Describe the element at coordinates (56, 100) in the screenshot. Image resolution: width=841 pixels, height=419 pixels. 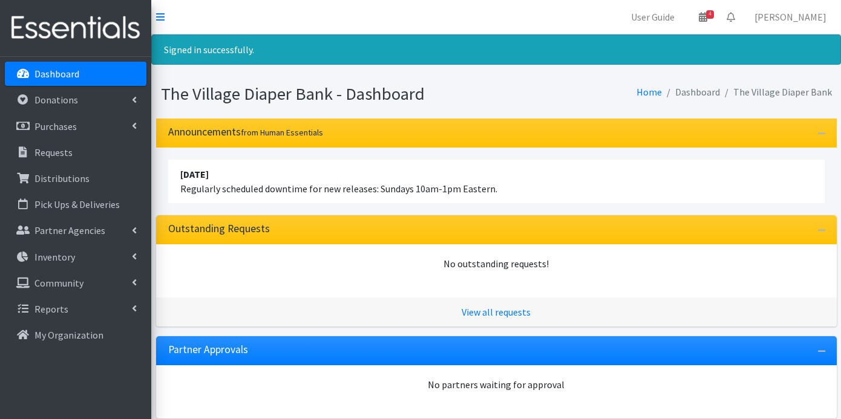
I see `p: Donations` at that location.